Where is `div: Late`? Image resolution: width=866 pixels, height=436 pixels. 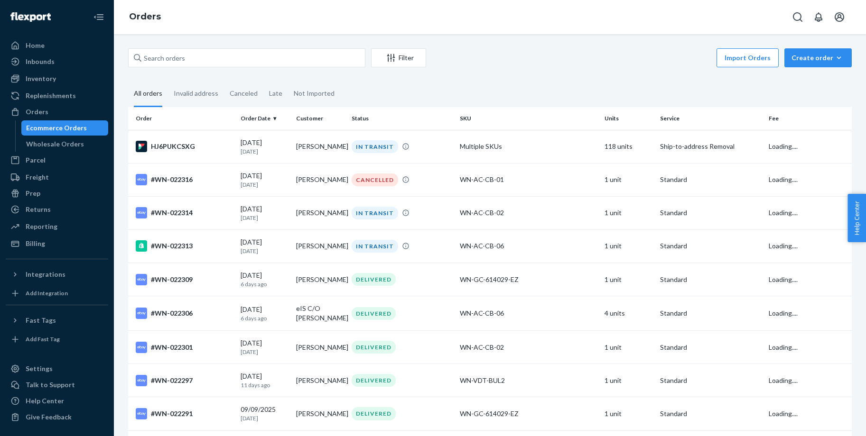 div: Late is located at coordinates (276, 93).